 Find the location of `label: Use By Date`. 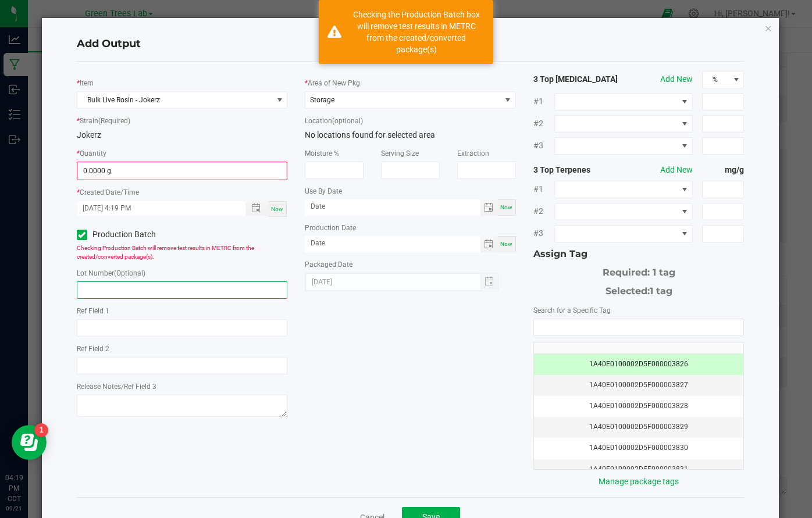

label: Use By Date is located at coordinates (323, 191).